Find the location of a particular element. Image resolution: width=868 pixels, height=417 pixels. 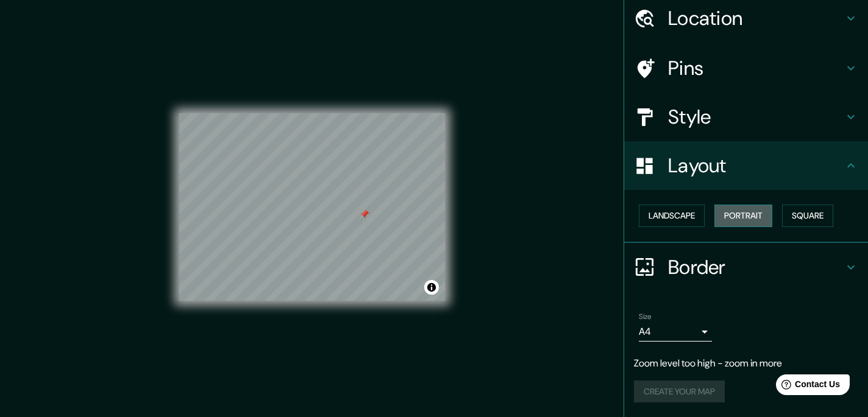

div: Border is located at coordinates (746, 267).